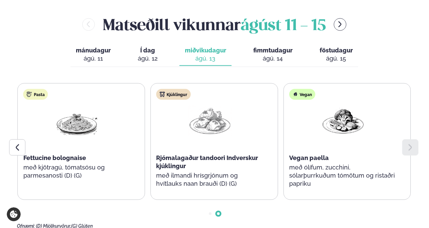 Image resolution: width=429 pixels, height=228 pixels. Describe the element at coordinates (93, 59) in the screenshot. I see `div: ágú. 11` at that location.